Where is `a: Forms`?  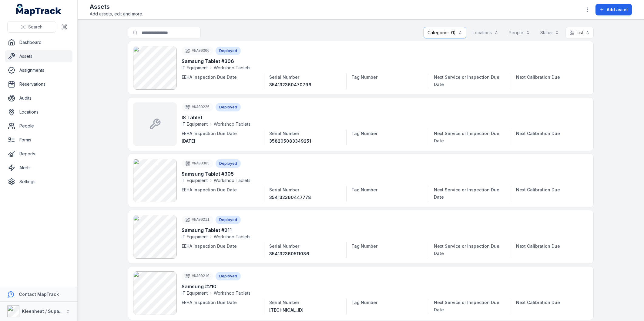 a: Forms is located at coordinates (39, 140).